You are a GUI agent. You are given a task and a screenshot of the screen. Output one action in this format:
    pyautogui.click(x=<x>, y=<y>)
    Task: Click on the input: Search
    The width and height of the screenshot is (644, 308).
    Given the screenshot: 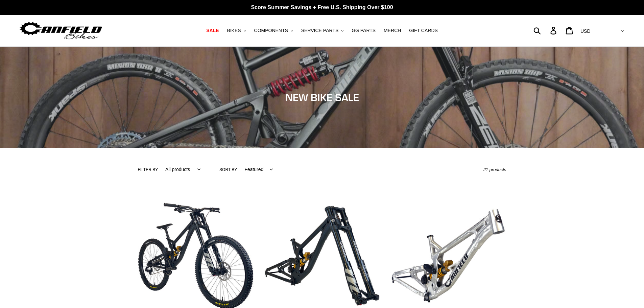 What is the action you would take?
    pyautogui.click(x=545, y=30)
    